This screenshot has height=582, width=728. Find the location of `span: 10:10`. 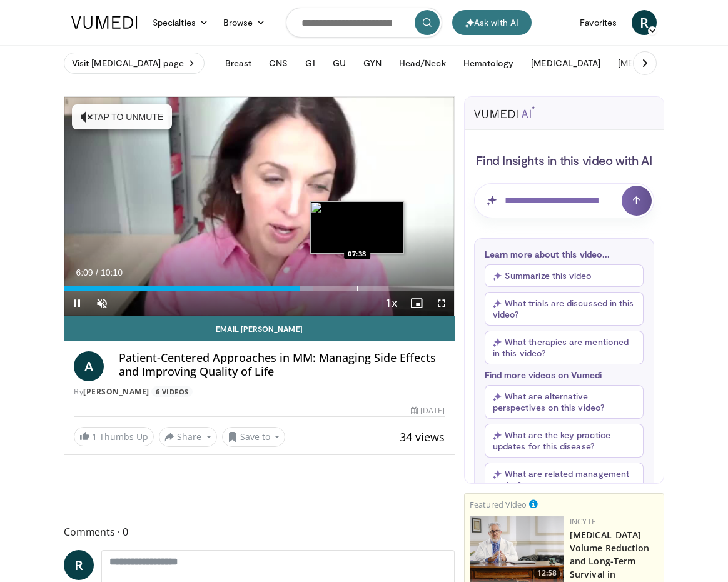

span: 10:10 is located at coordinates (111, 272).